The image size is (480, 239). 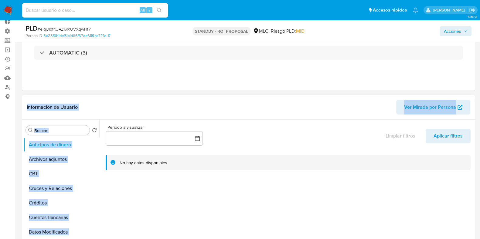 What do you see at coordinates (61, 174) in the screenshot?
I see `button: CBT` at bounding box center [61, 174].